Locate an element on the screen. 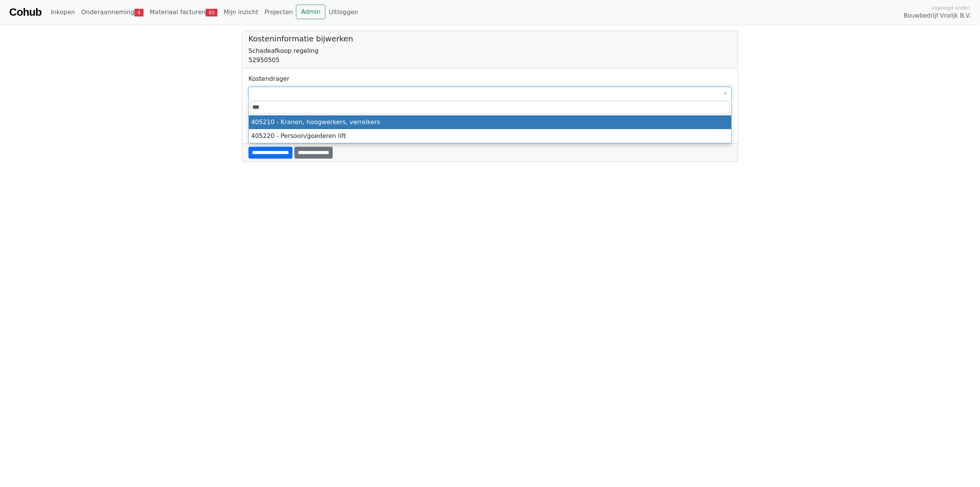 This screenshot has height=487, width=980. span: Ingelogd onder: is located at coordinates (951, 7).